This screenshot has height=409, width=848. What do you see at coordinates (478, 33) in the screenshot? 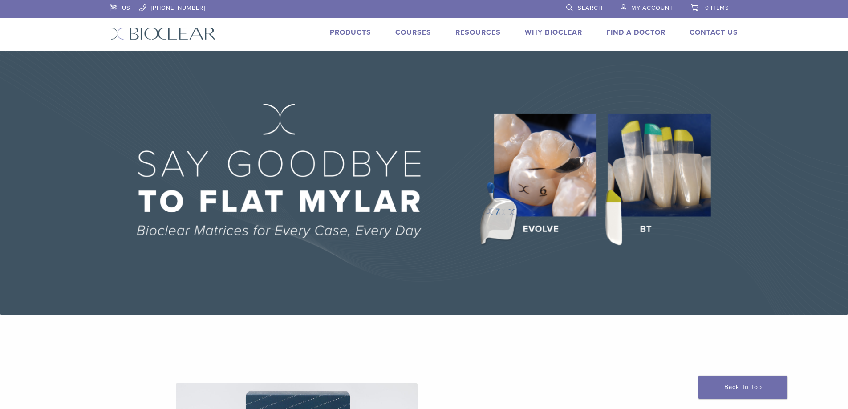
I see `a: Resources` at bounding box center [478, 33].